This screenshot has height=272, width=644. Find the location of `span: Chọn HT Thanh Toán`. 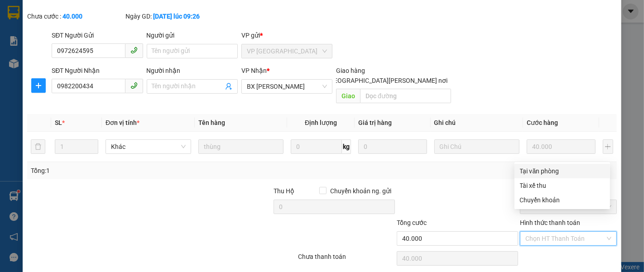

span: Chọn HT Thanh Toán is located at coordinates (568, 238).